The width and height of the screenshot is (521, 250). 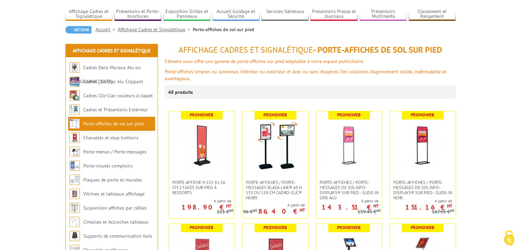 I want to click on img: Suspension affiches par câbles, so click(x=75, y=208).